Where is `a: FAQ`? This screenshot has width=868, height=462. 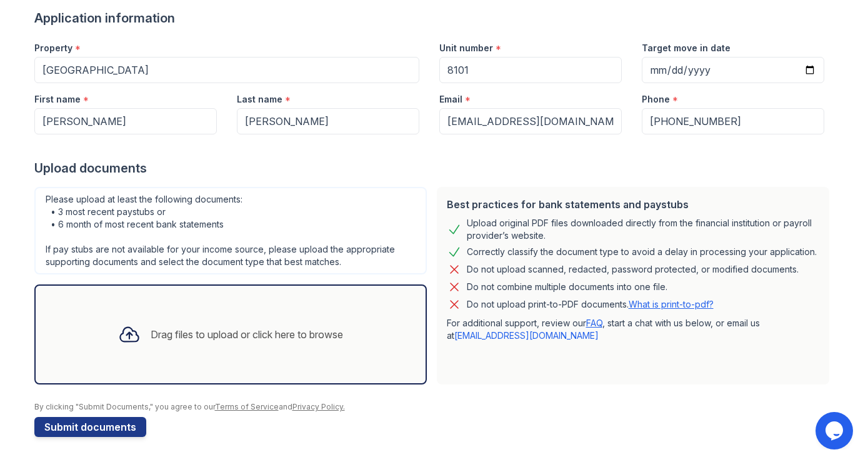
a: FAQ is located at coordinates (594, 322).